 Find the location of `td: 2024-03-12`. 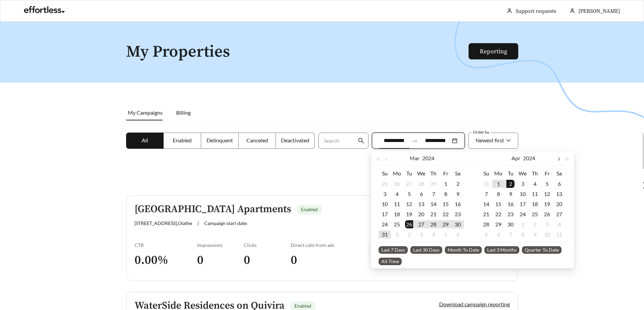

td: 2024-03-12 is located at coordinates (409, 204).